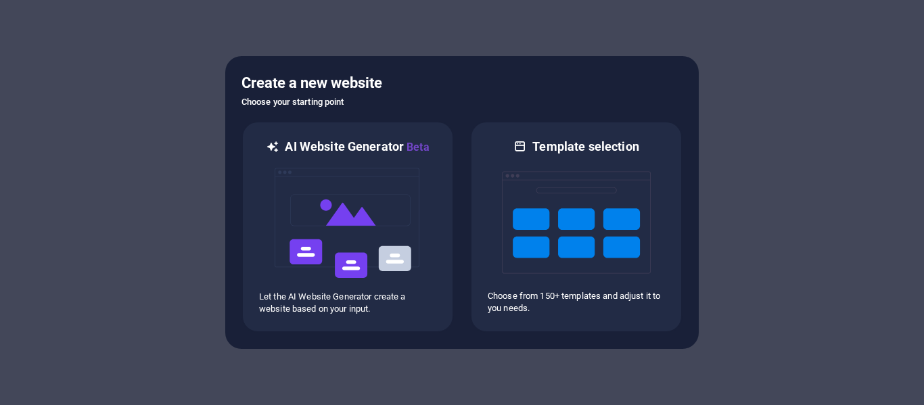 Image resolution: width=924 pixels, height=405 pixels. What do you see at coordinates (576, 227) in the screenshot?
I see `div: Template selectionChoose from 150+ templates and adjust it to you needs.` at bounding box center [576, 227].